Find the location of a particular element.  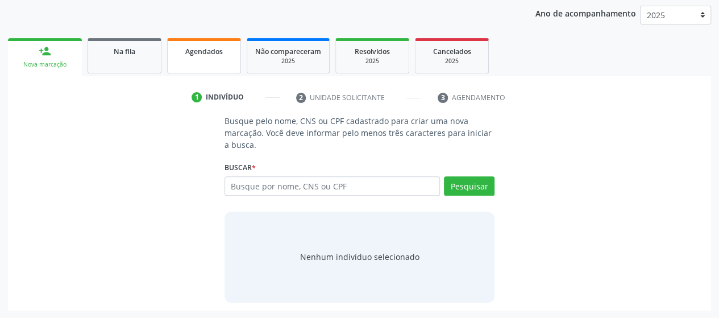

p: Ano de acompanhamento is located at coordinates (585, 13).